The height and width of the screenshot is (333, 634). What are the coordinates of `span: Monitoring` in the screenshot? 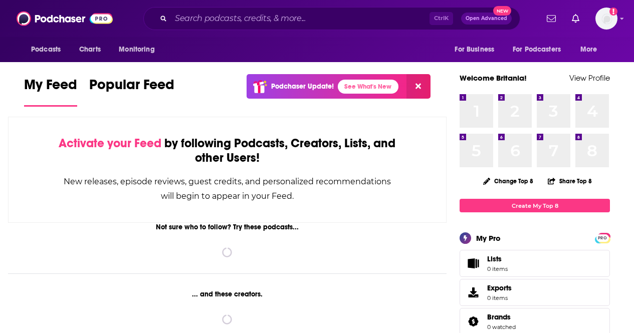 It's located at (136, 50).